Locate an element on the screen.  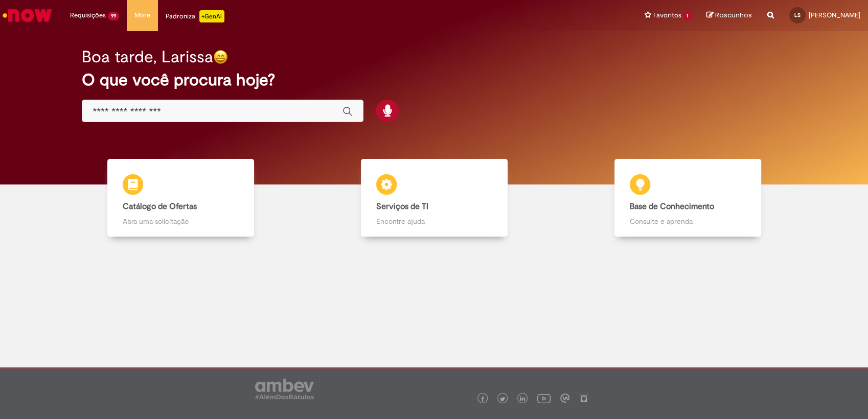
span: Requisições is located at coordinates (88, 16).